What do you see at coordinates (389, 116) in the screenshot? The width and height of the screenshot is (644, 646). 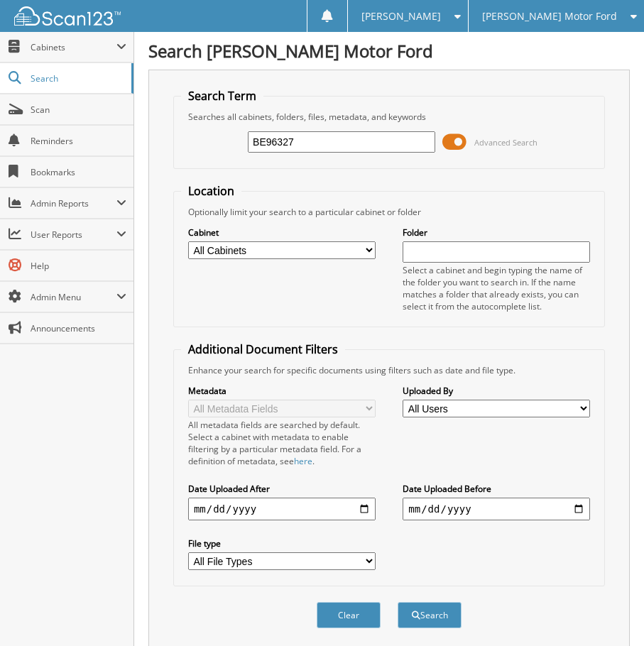 I see `div: Searches all cabinets, folders, files, metadata, and keywords` at bounding box center [389, 116].